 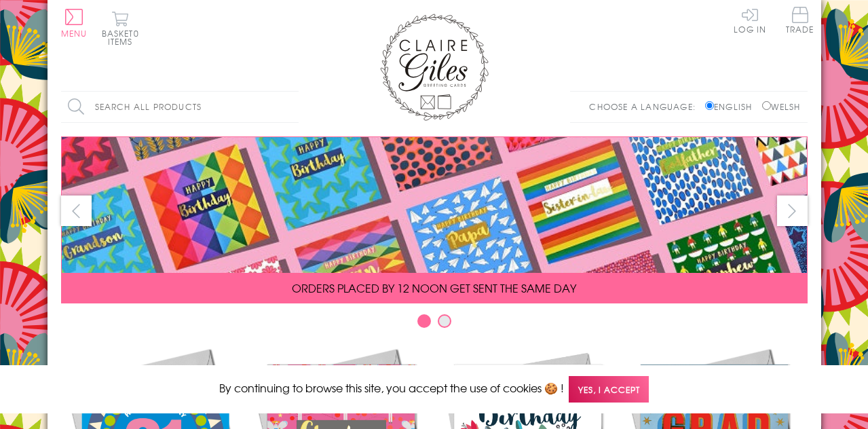 I want to click on p: Choose a language:, so click(x=645, y=107).